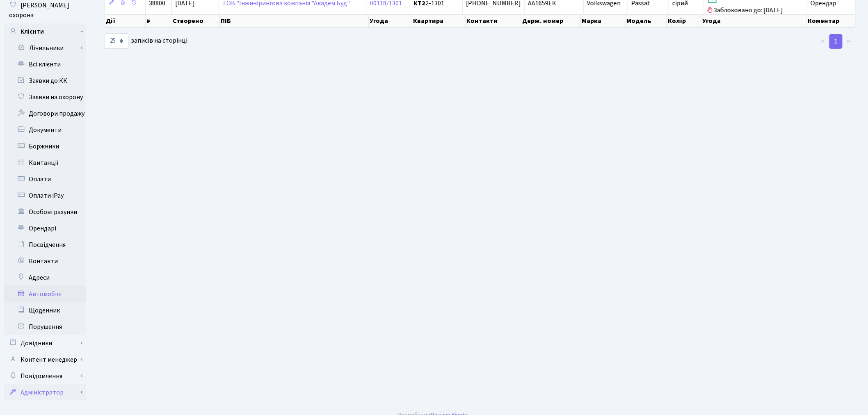  What do you see at coordinates (45, 130) in the screenshot?
I see `a: Документи` at bounding box center [45, 130].